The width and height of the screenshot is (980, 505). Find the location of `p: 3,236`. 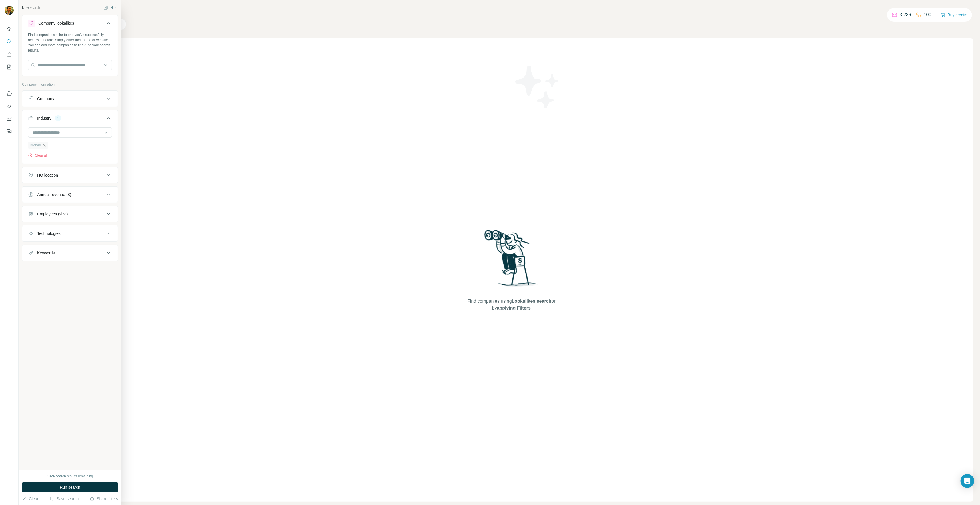

p: 3,236 is located at coordinates (906, 15).